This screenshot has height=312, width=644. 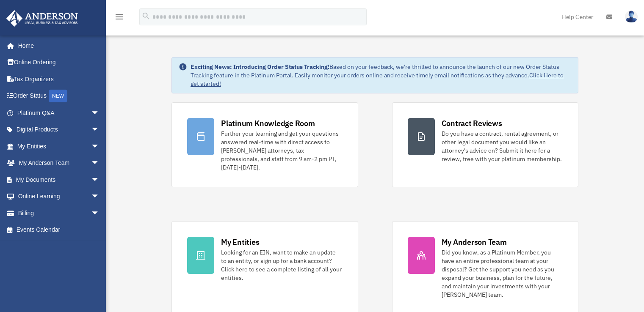 What do you see at coordinates (59, 62) in the screenshot?
I see `a: Online Ordering` at bounding box center [59, 62].